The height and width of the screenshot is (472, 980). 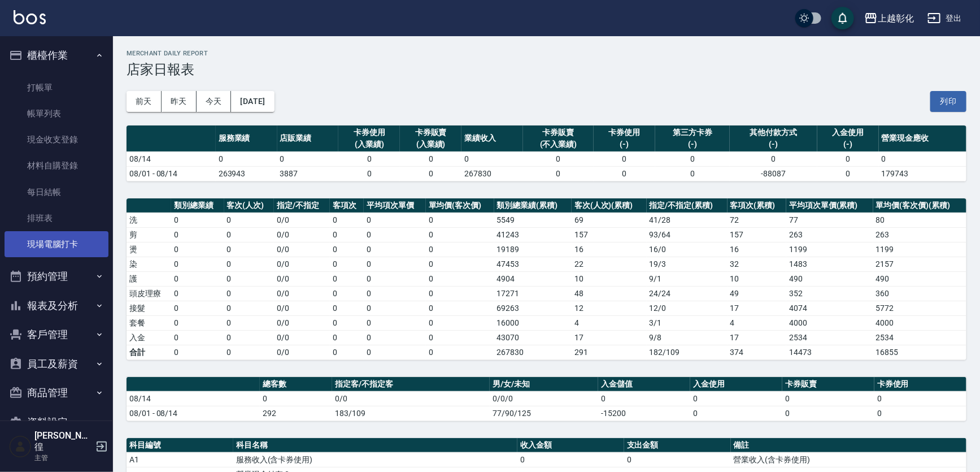 I want to click on table: a dense table, so click(x=546, y=153).